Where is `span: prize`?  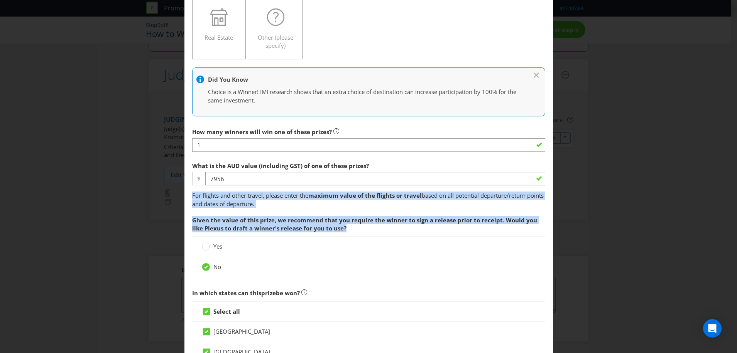 span: prize is located at coordinates (269, 293).